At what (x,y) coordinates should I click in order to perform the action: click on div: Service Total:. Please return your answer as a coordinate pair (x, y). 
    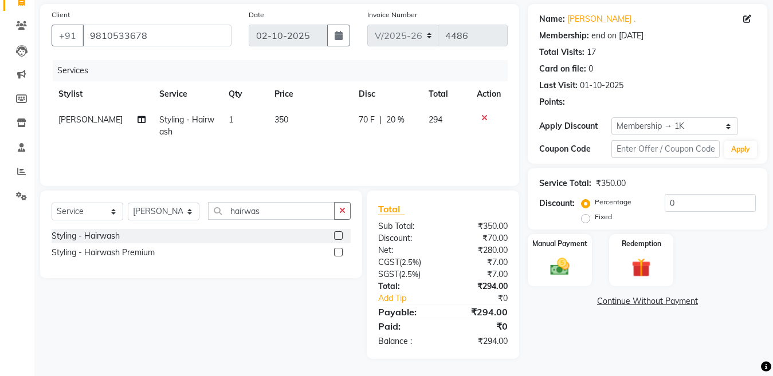
    Looking at the image, I should click on (565, 183).